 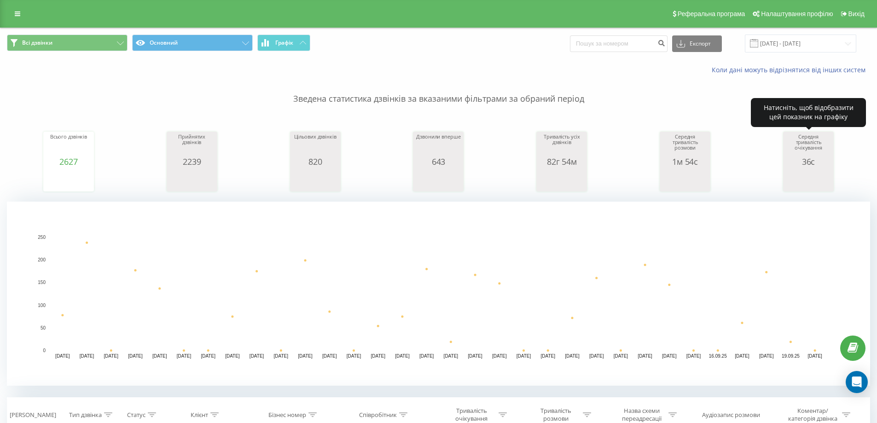 What do you see at coordinates (712, 14) in the screenshot?
I see `span: Реферальна програма` at bounding box center [712, 14].